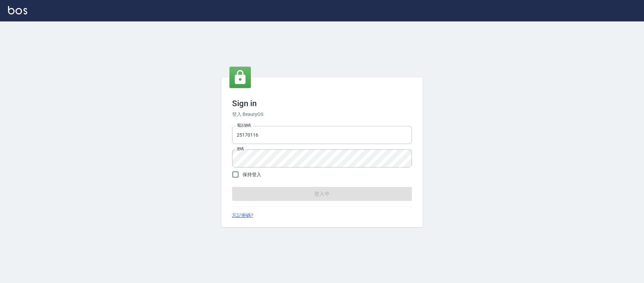 This screenshot has height=283, width=644. What do you see at coordinates (322, 103) in the screenshot?
I see `h3: Sign in` at bounding box center [322, 103].